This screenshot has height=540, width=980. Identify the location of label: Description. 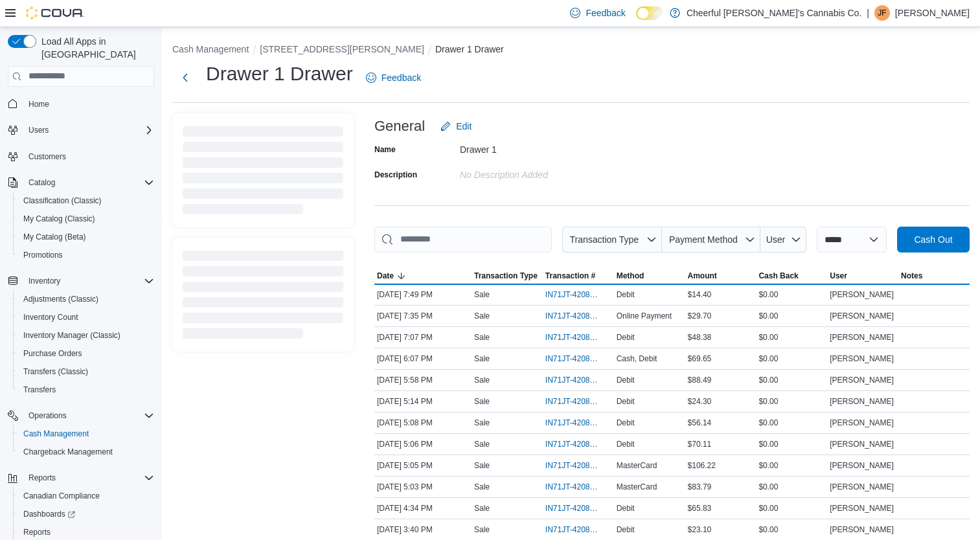
(396, 175).